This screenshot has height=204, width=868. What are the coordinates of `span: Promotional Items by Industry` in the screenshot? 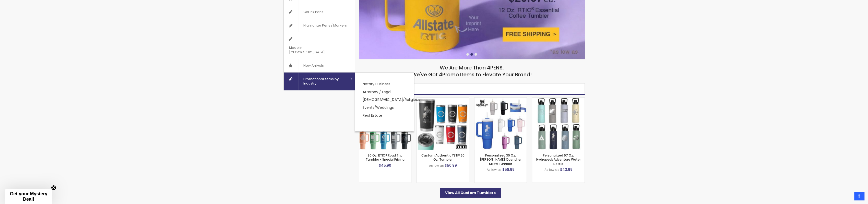 It's located at (323, 81).